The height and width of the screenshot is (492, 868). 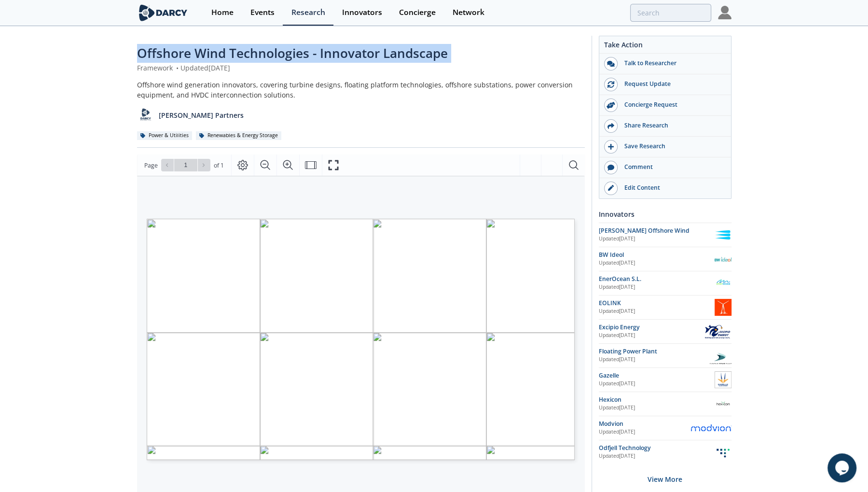 I want to click on div: Offshore wind generation innovators, covering turbine designs, floating platform technologies, of..., so click(x=361, y=89).